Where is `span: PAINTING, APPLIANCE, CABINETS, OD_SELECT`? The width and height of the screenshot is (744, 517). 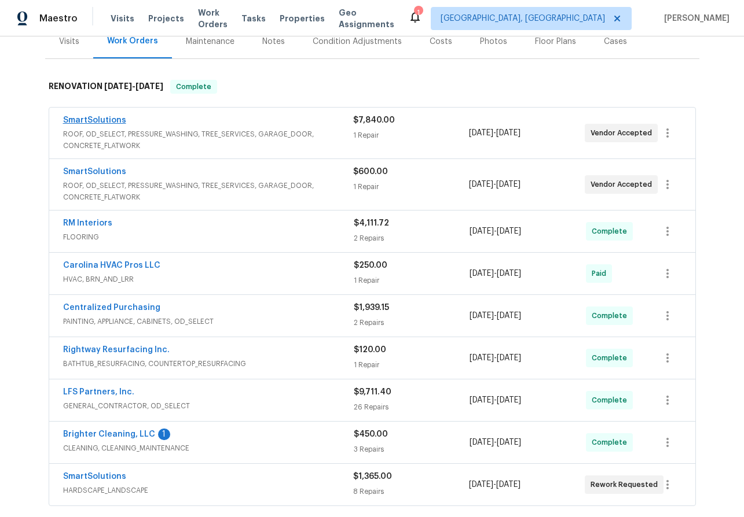 span: PAINTING, APPLIANCE, CABINETS, OD_SELECT is located at coordinates (208, 322).